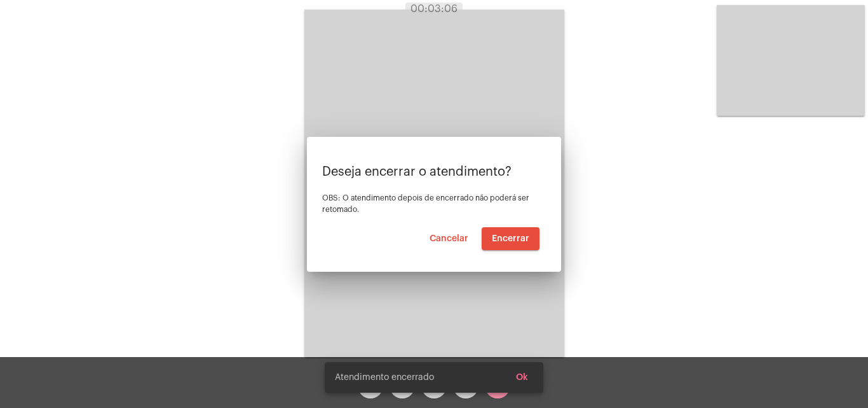 The width and height of the screenshot is (868, 408). Describe the element at coordinates (510, 239) in the screenshot. I see `span: Encerrar` at that location.